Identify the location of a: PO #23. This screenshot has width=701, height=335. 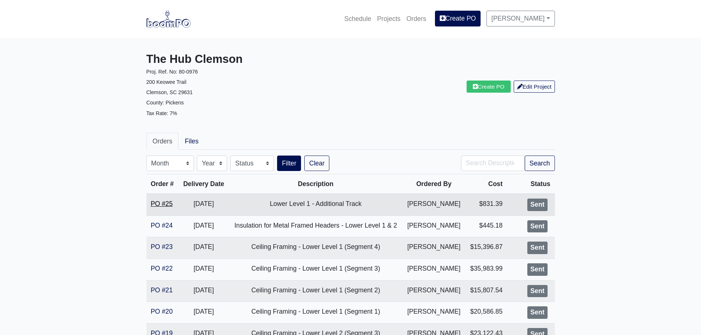
(162, 247).